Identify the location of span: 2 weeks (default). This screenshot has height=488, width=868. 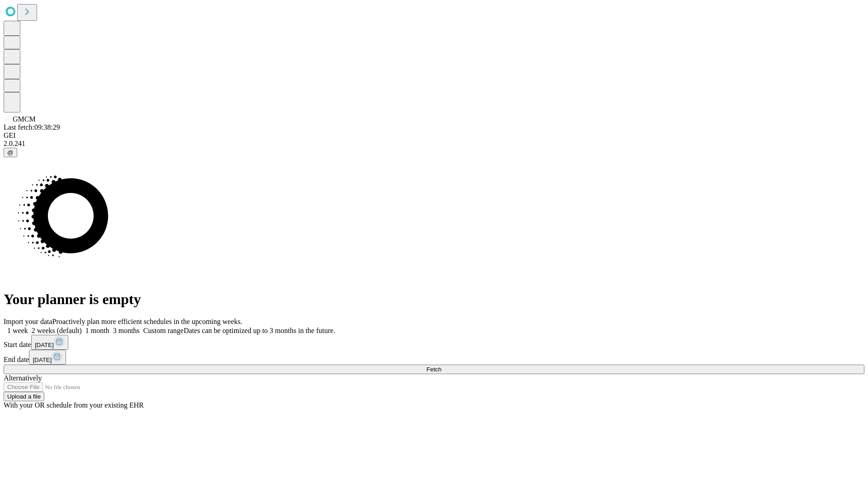
(57, 331).